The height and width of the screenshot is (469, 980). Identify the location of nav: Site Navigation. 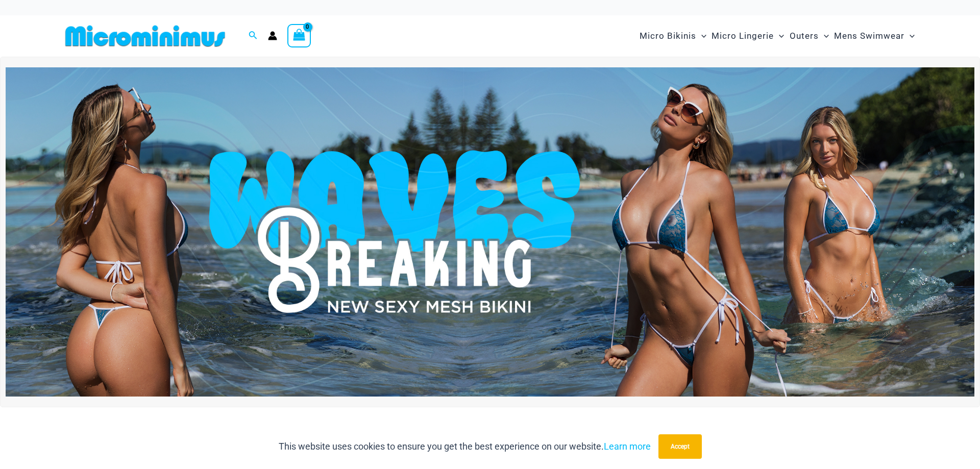
(777, 36).